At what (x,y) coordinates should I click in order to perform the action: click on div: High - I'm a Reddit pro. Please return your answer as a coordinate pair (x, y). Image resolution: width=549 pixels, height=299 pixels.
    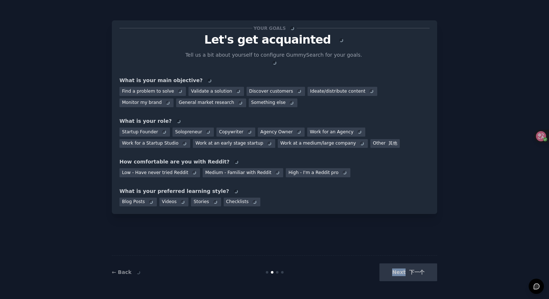
    Looking at the image, I should click on (318, 173).